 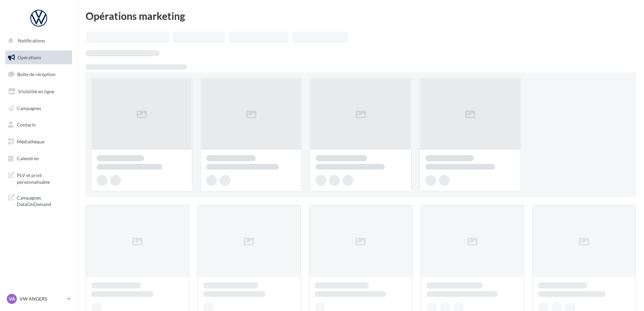 I want to click on a: Calendrier, so click(x=39, y=159).